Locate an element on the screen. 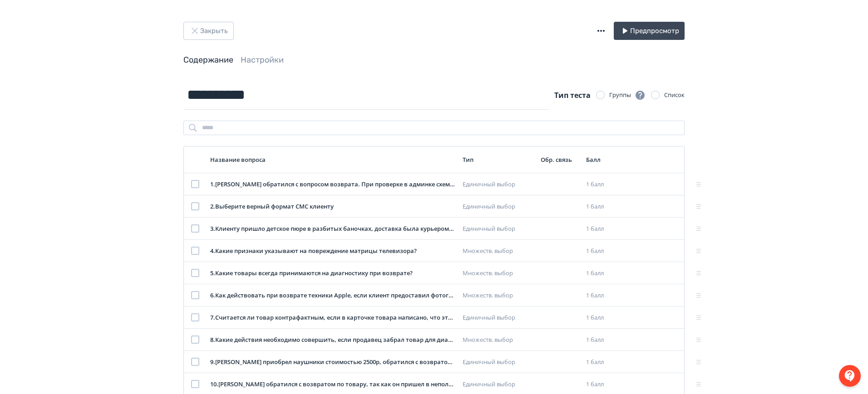  div: Обр. связь is located at coordinates (560, 160).